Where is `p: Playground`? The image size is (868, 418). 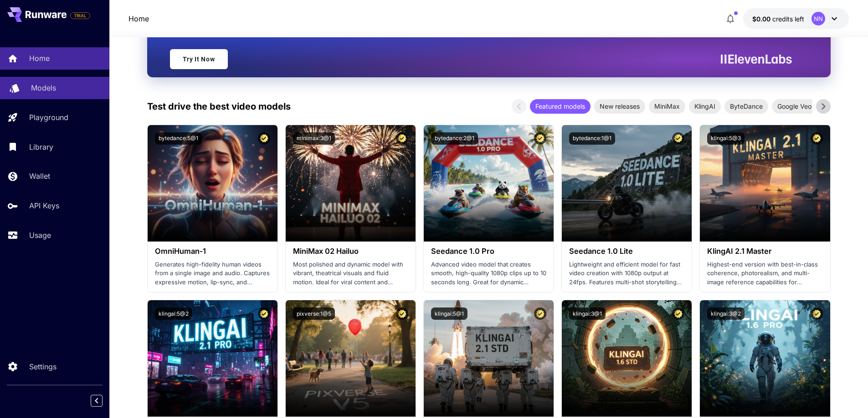 p: Playground is located at coordinates (49, 117).